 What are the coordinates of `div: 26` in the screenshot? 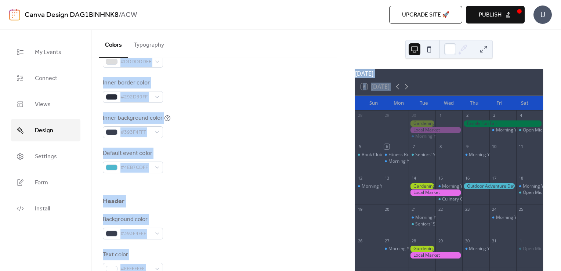 It's located at (360, 241).